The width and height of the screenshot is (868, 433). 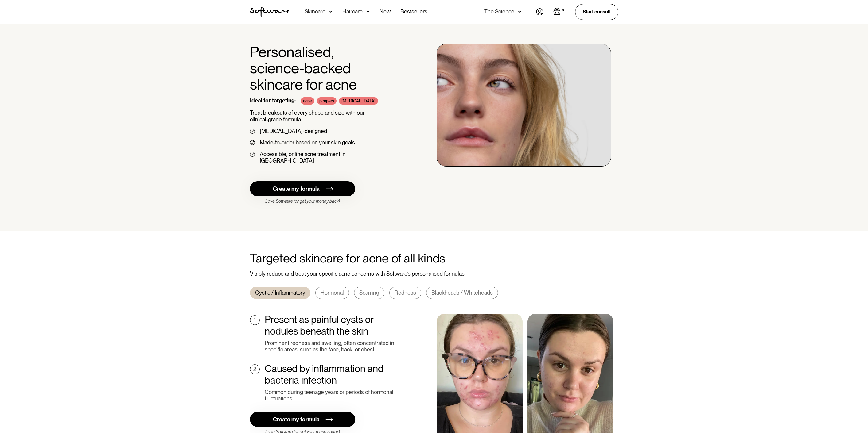 I want to click on p: Treat breakouts of every shape and size with our clinical-grade formula., so click(x=325, y=116).